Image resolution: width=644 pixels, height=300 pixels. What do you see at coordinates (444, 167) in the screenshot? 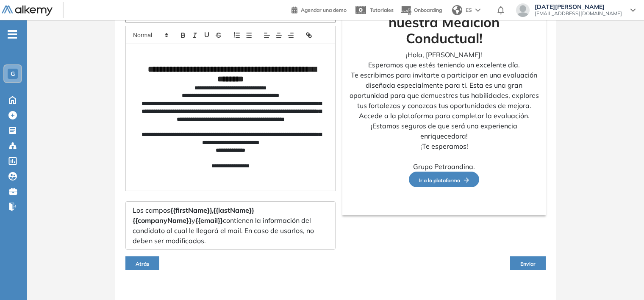
I see `p: Grupo Petroandina.` at bounding box center [444, 167].